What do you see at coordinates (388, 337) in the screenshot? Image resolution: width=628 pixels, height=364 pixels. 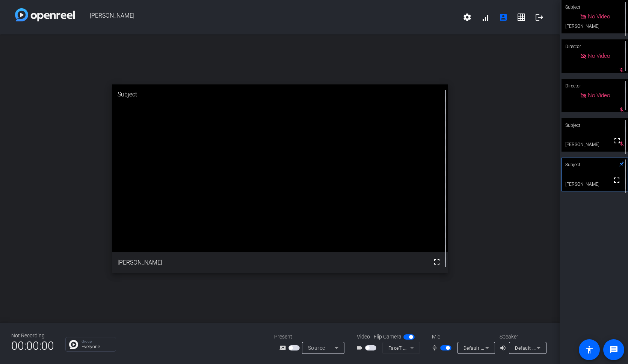 I see `span: Flip Camera` at bounding box center [388, 337].